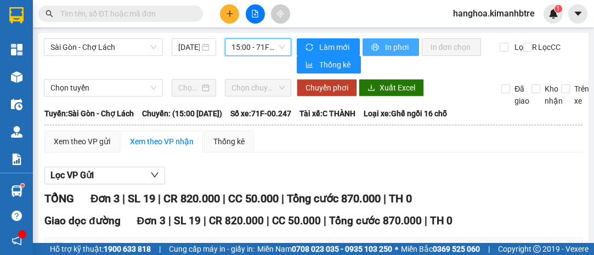 Image resolution: width=594 pixels, height=255 pixels. What do you see at coordinates (182, 247) in the screenshot?
I see `span: Người gửi` at bounding box center [182, 247].